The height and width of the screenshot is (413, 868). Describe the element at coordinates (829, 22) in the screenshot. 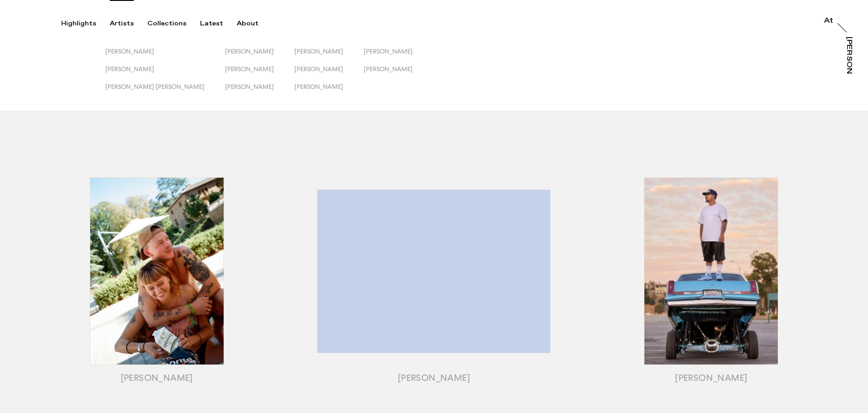

I see `a: At` at that location.